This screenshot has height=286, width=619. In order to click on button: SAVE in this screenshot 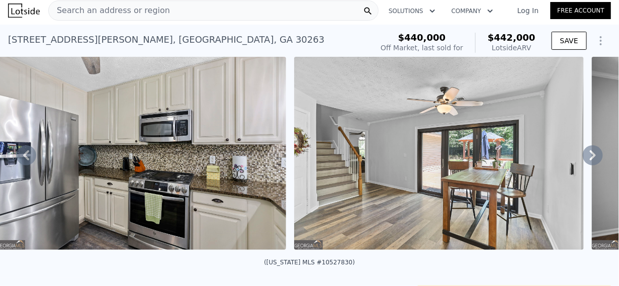, I will do `click(569, 41)`.